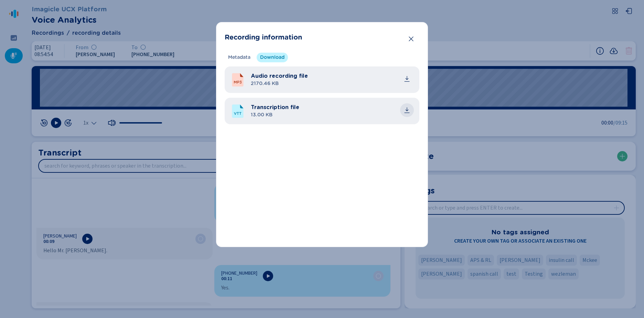 This screenshot has height=318, width=644. Describe the element at coordinates (279, 76) in the screenshot. I see `span: Audio recording file` at that location.